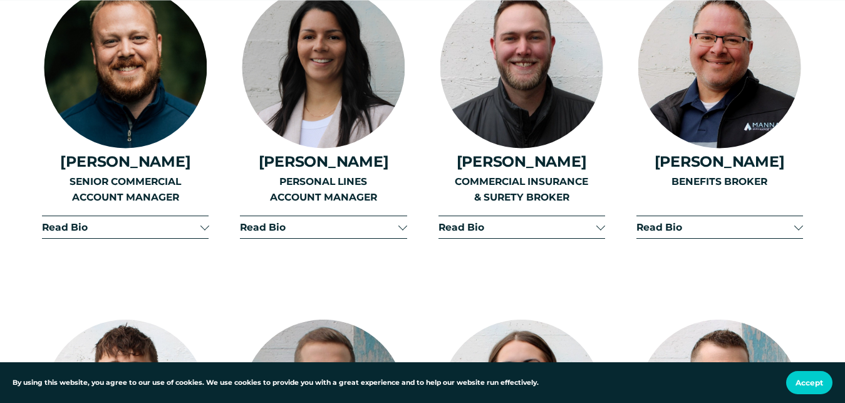  Describe the element at coordinates (809, 382) in the screenshot. I see `span: Accept` at that location.